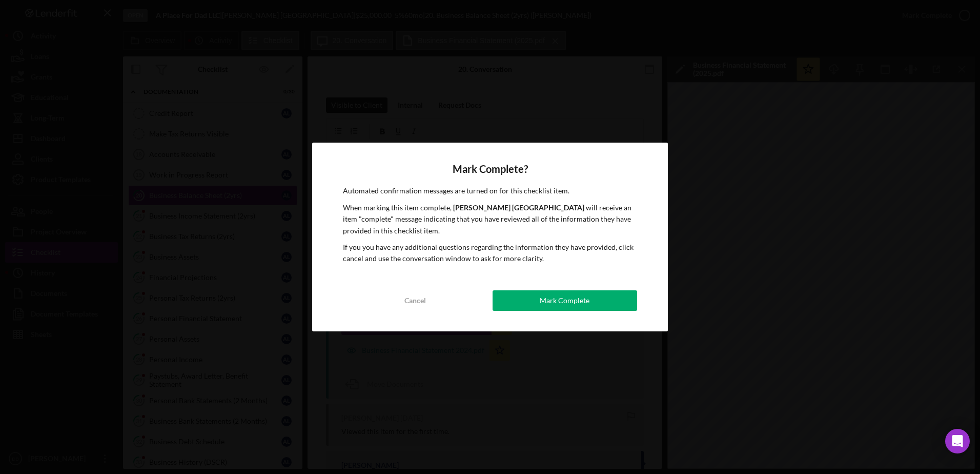  Describe the element at coordinates (490, 168) in the screenshot. I see `h4: Mark Complete?` at that location.